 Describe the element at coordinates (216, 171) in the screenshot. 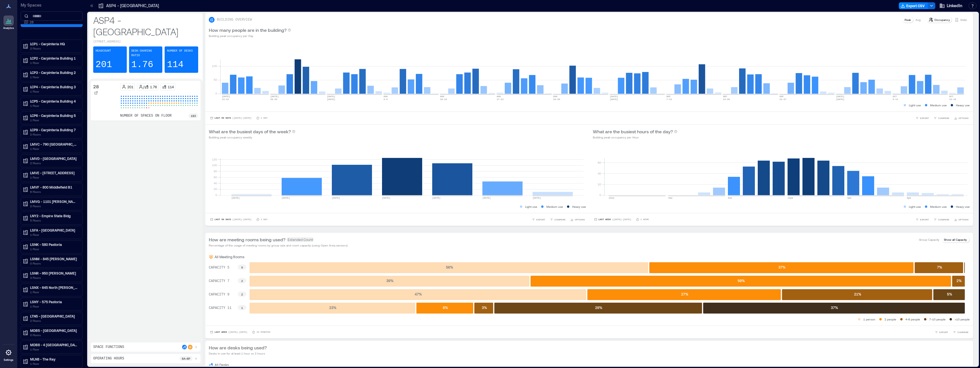

I see `tspan: 80` at that location.